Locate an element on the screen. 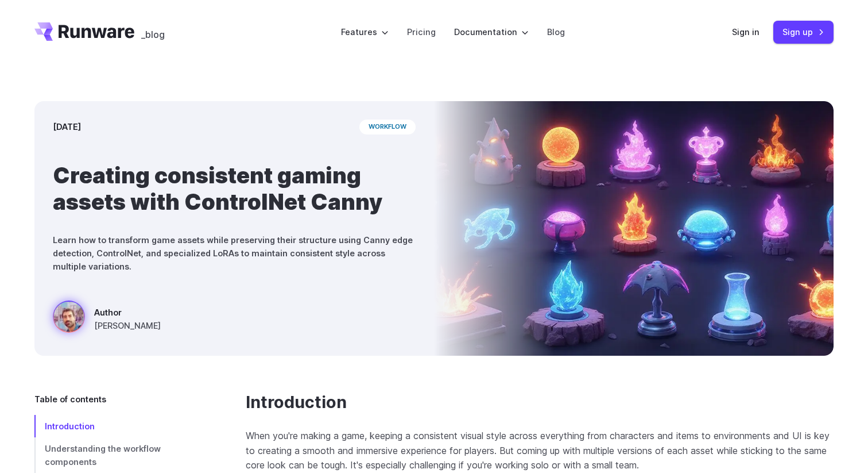  a: Blog is located at coordinates (556, 31).